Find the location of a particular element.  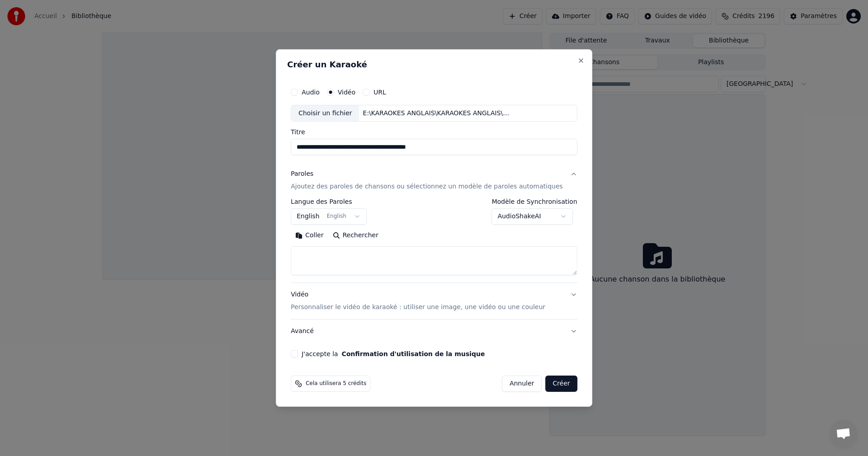

label: Modèle de Synchronisation is located at coordinates (534, 202).